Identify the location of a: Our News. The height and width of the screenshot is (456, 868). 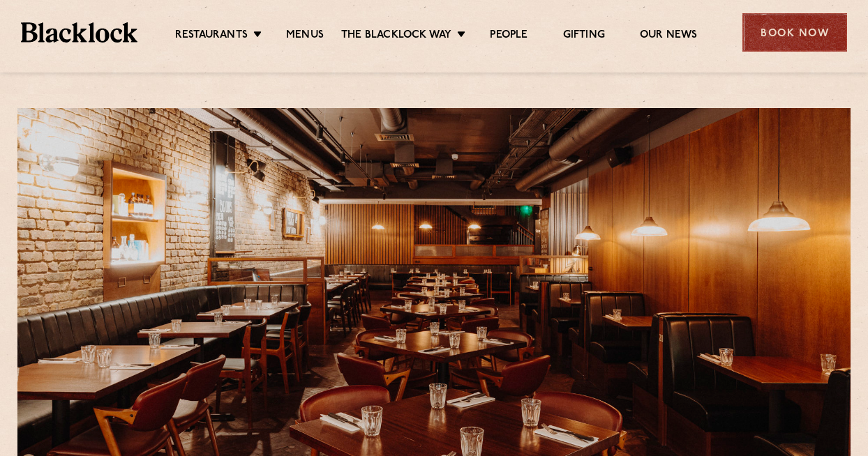
(668, 36).